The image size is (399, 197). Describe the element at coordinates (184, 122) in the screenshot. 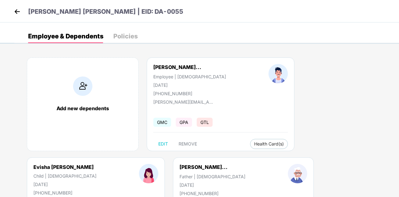

I see `span: GPA` at that location.